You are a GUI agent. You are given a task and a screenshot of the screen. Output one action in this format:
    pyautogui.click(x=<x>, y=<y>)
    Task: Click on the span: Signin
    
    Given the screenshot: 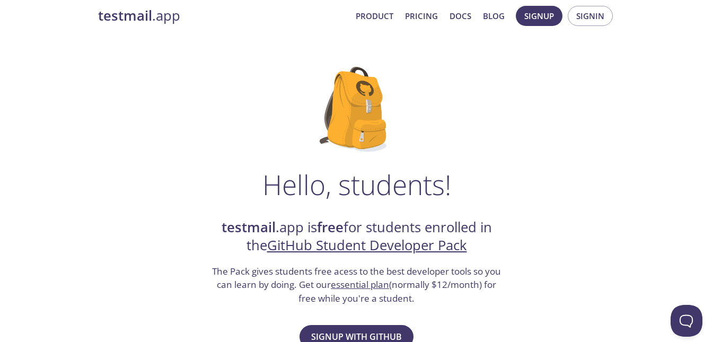 What is the action you would take?
    pyautogui.click(x=590, y=16)
    